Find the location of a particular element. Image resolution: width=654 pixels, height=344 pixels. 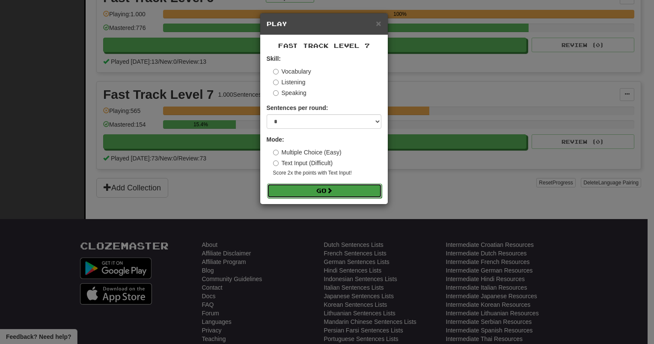

input: Speaking is located at coordinates (276, 93).